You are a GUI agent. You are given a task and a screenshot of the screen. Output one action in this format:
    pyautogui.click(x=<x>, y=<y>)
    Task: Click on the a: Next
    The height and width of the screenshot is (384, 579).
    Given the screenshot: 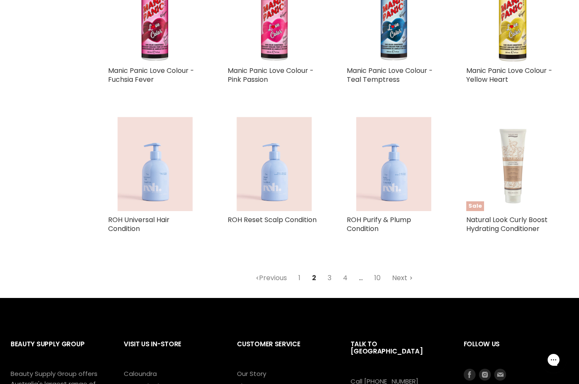 What is the action you would take?
    pyautogui.click(x=403, y=278)
    